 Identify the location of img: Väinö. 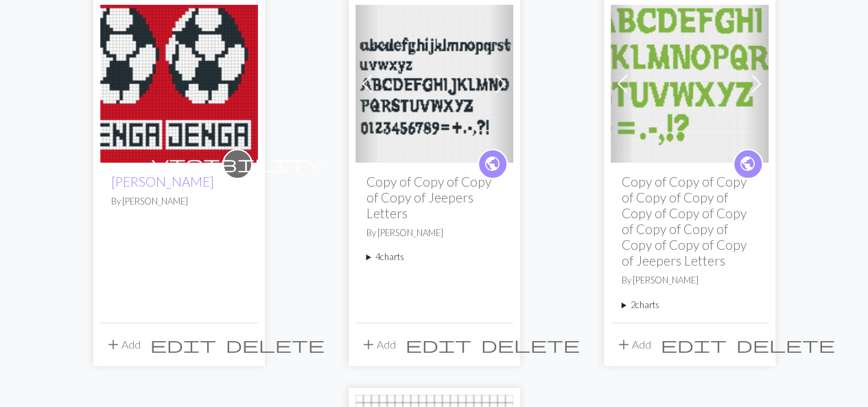
(179, 84).